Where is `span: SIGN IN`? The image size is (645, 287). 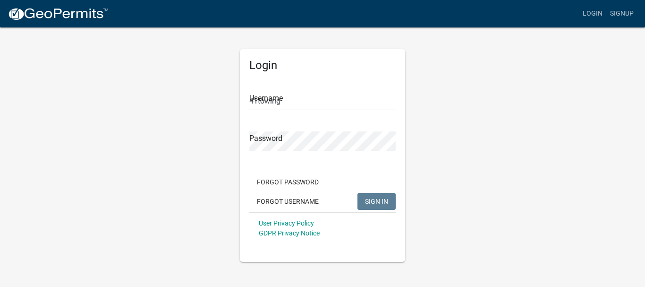
span: SIGN IN is located at coordinates (376, 201).